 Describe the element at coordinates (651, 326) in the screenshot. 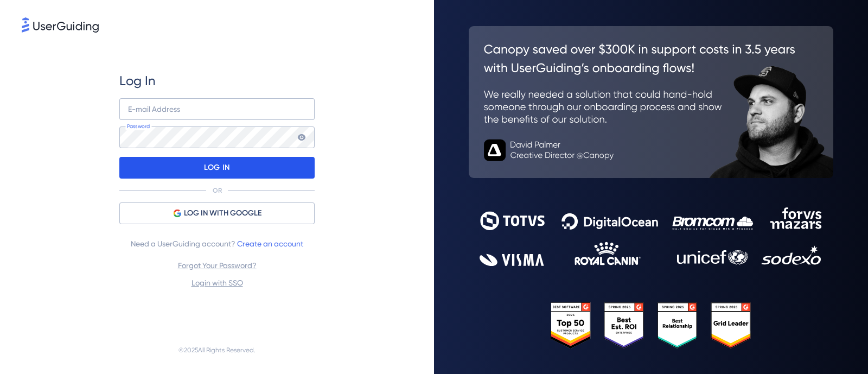

I see `img: 25303e33045975176eb484905ab012ff.svg` at that location.